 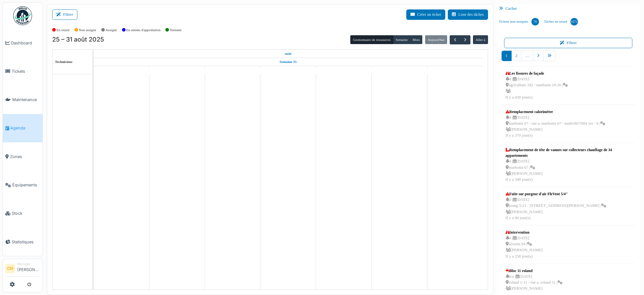 What do you see at coordinates (537, 74) in the screenshot?
I see `div: Les fissures de façade` at bounding box center [537, 74].